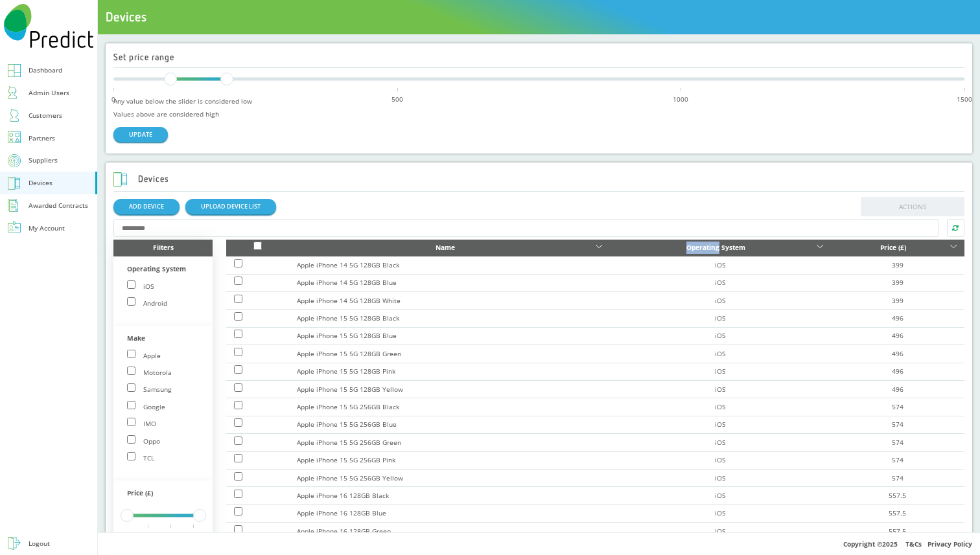  I want to click on label: Oppo, so click(143, 442).